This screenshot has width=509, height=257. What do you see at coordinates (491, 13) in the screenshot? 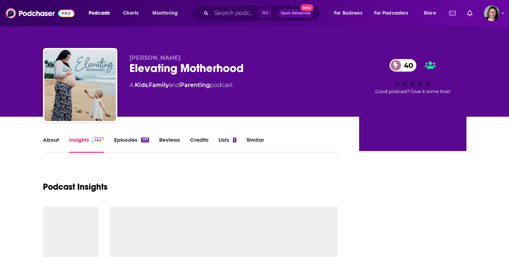
I see `img: User Profile` at bounding box center [491, 13].